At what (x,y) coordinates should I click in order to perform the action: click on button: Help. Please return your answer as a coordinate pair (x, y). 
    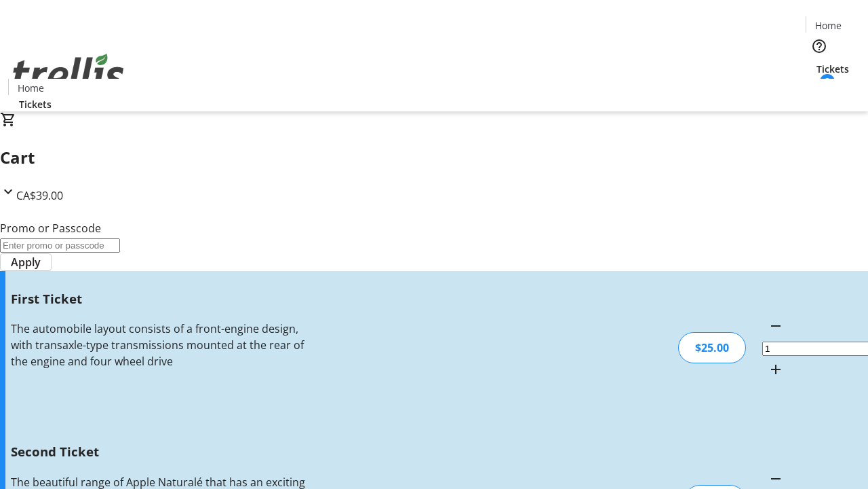
    Looking at the image, I should click on (820, 46).